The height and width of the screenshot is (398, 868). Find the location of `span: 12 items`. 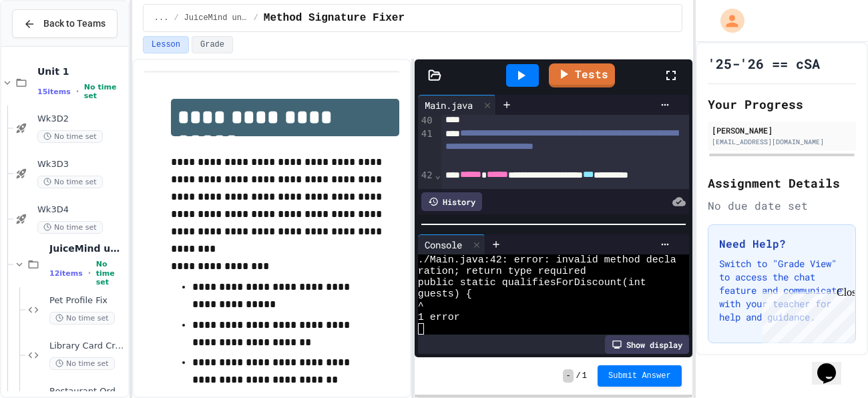

span: 12 items is located at coordinates (66, 273).